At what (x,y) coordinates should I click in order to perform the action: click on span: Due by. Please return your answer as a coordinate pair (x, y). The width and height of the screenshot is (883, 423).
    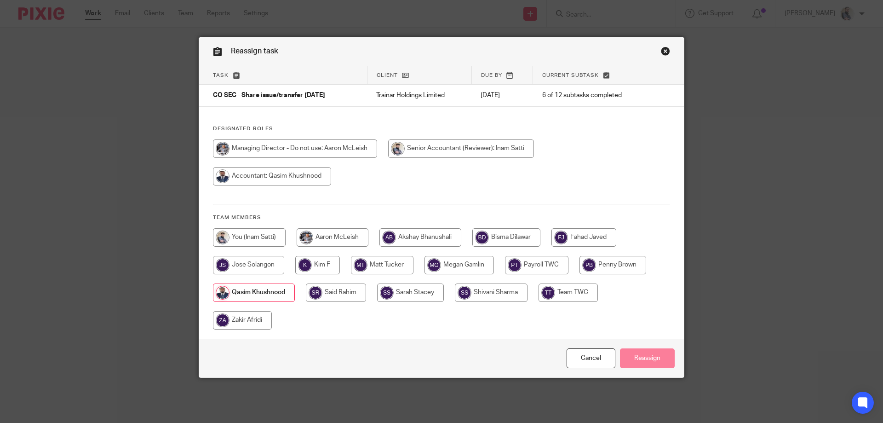
    Looking at the image, I should click on (492, 75).